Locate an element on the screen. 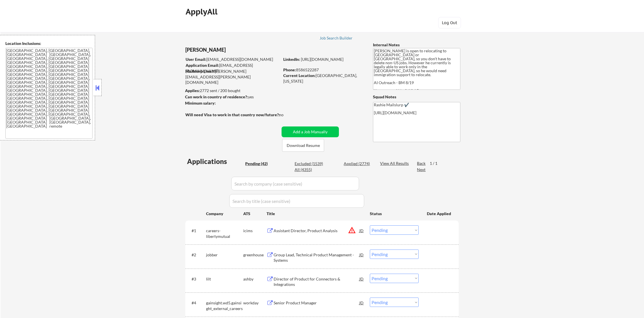 The width and height of the screenshot is (644, 318). div: ashby is located at coordinates (255, 279).